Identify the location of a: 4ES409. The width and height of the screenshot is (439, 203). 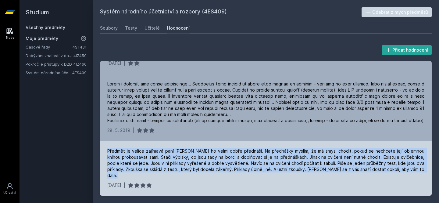
(79, 73).